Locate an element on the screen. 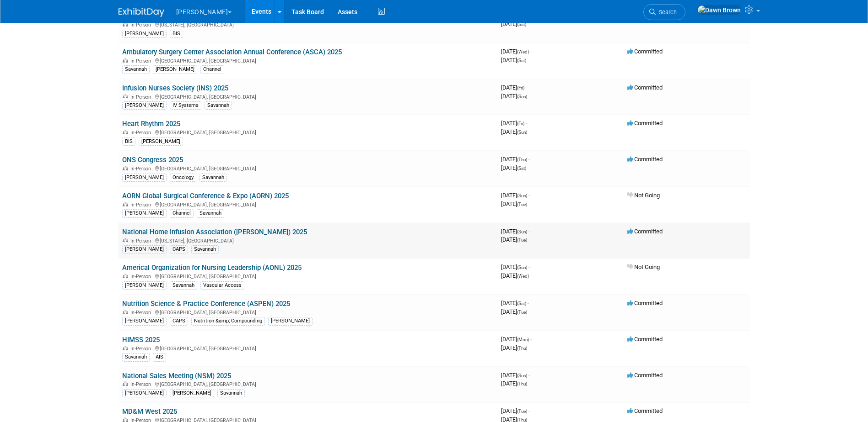  a: National Sales Meeting (NSM) 2025 is located at coordinates (177, 376).